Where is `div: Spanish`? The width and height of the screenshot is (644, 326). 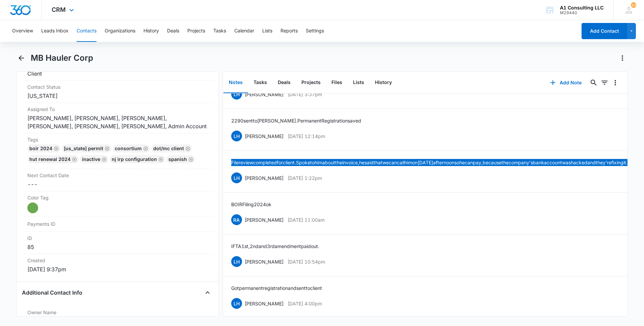
div: Spanish is located at coordinates (180, 159).